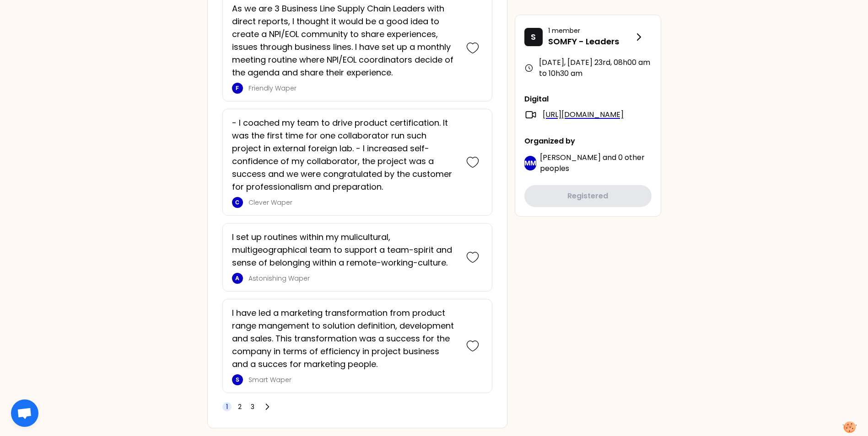  What do you see at coordinates (237, 88) in the screenshot?
I see `p: F` at bounding box center [237, 88].